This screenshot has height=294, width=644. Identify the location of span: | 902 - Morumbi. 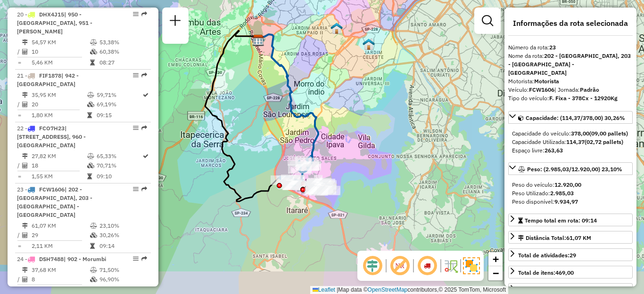
(85, 259).